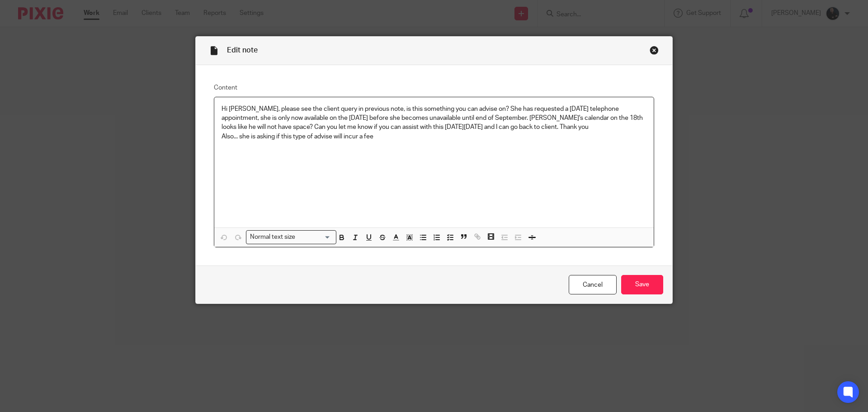  Describe the element at coordinates (434, 137) in the screenshot. I see `p: Also... she is asking if this type of advise will incur a fee` at that location.